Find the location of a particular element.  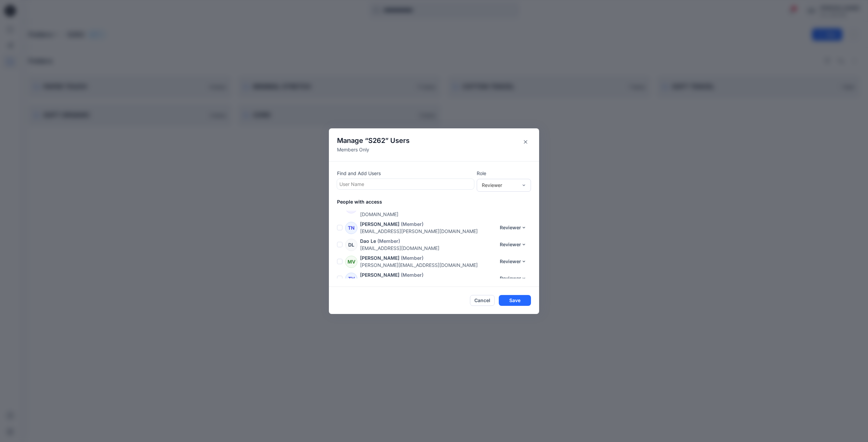

p: People with access is located at coordinates (438, 202).